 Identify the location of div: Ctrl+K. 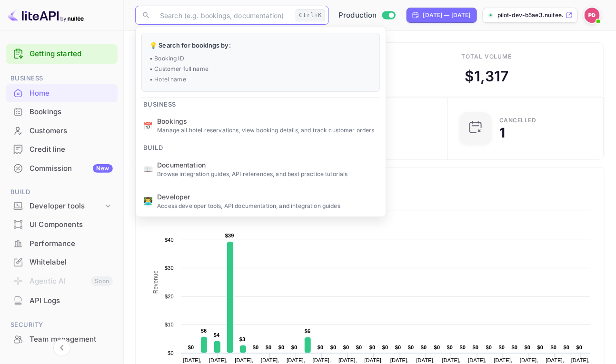
(310, 15).